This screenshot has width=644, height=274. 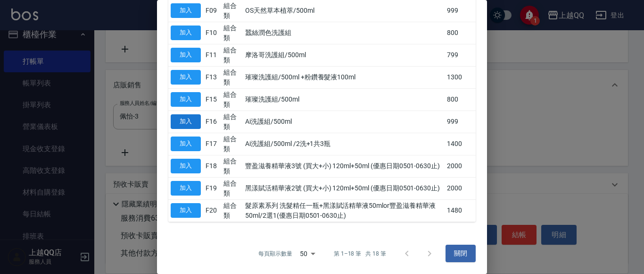 I want to click on td: F11, so click(x=212, y=55).